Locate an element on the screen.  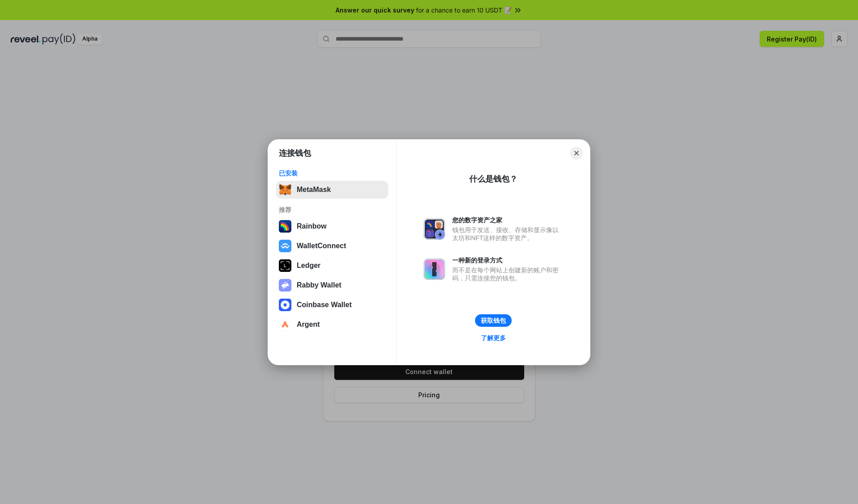
div: Ledger is located at coordinates (309, 265).